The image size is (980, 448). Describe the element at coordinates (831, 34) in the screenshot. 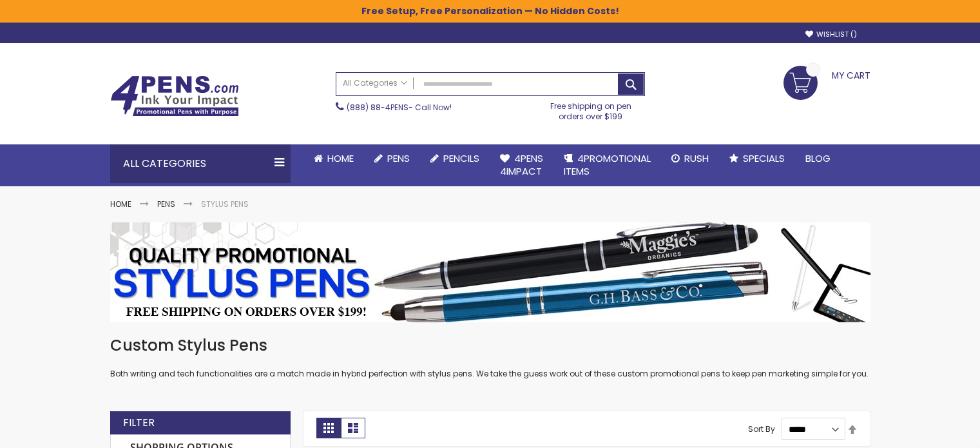

I see `a: Wishlist` at that location.